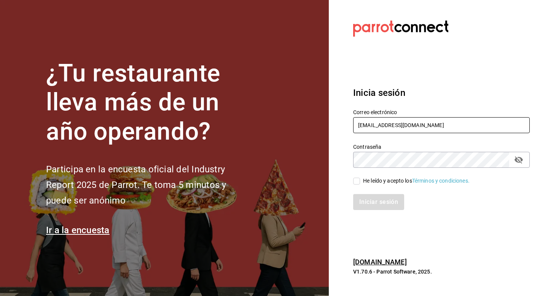 This screenshot has width=548, height=296. Describe the element at coordinates (149, 185) in the screenshot. I see `h2: Participa en la encuesta oficial del Industry Report 2025 de Parrot. Te toma 5 minutos y puede se...` at that location.